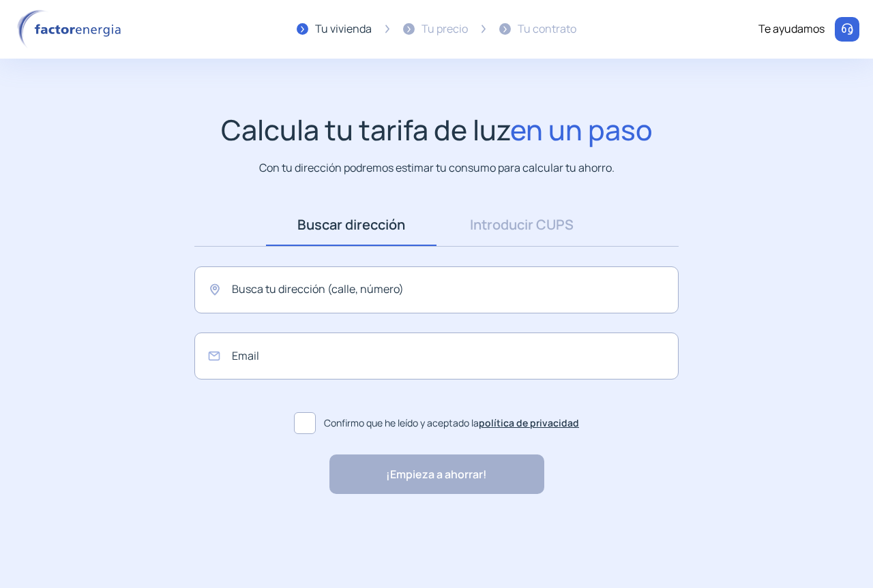 Image resolution: width=873 pixels, height=588 pixels. Describe the element at coordinates (847, 29) in the screenshot. I see `img: llamar` at that location.